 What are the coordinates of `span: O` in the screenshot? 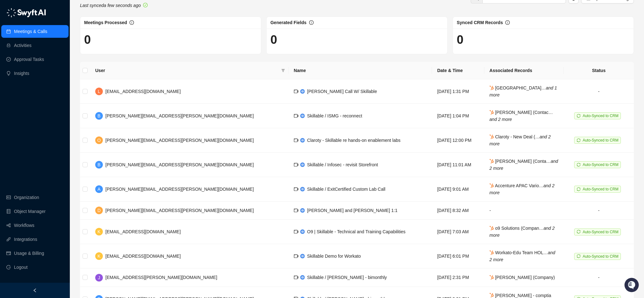 It's located at (99, 140).